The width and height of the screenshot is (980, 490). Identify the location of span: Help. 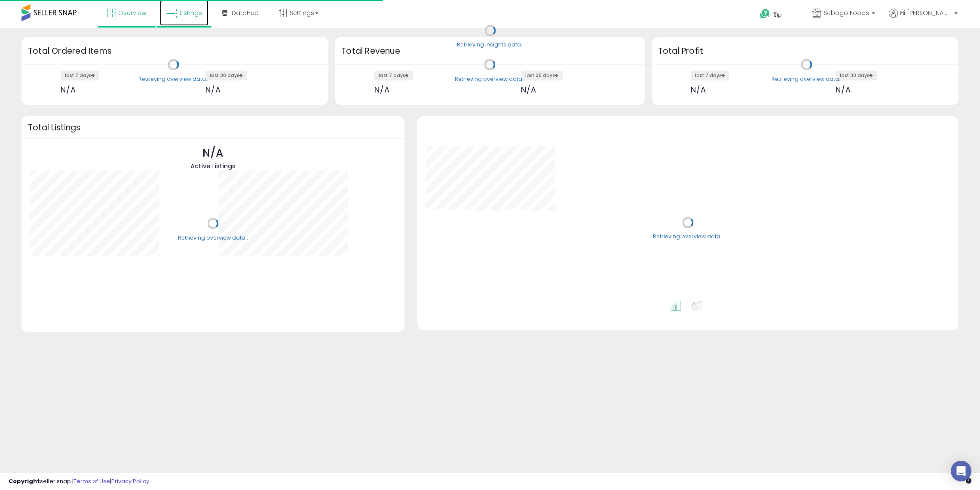
(776, 15).